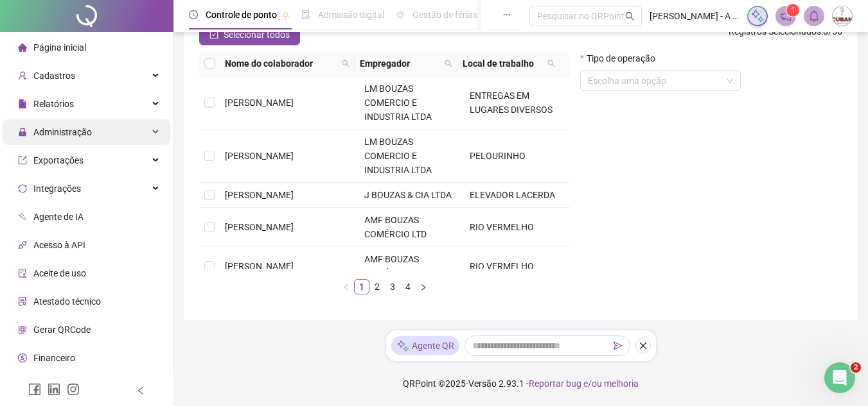 The image size is (868, 406). Describe the element at coordinates (96, 314) in the screenshot. I see `button: Mensagens` at that location.